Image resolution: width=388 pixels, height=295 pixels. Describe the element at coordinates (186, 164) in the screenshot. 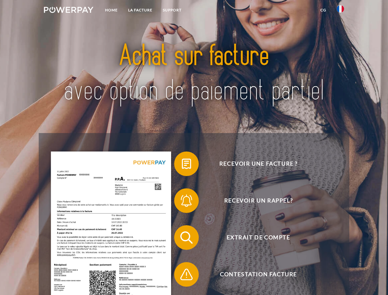

I see `img: qb_bill.svg` at that location.